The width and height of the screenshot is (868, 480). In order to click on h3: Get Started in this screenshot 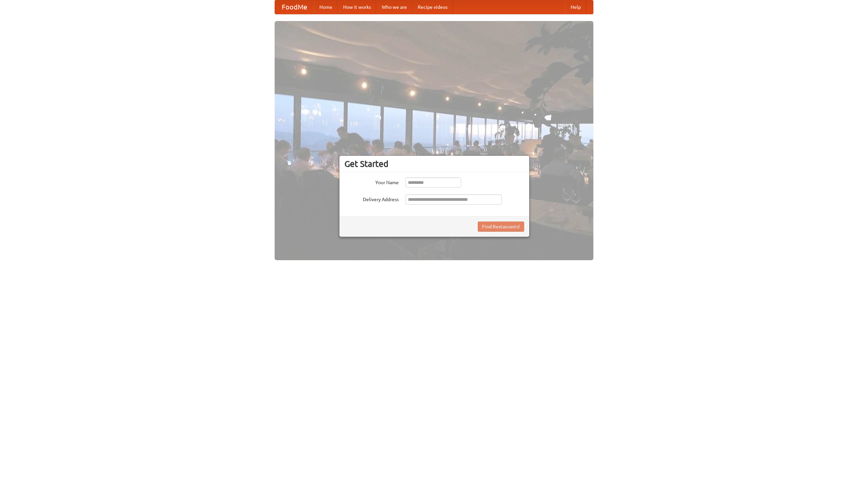, I will do `click(434, 164)`.